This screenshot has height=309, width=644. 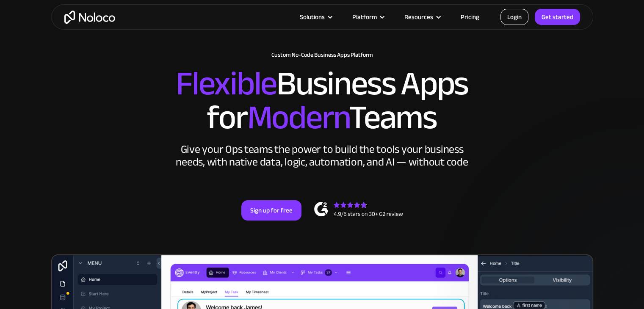 I want to click on h1: Custom No-Code Business Apps Platform, so click(x=322, y=55).